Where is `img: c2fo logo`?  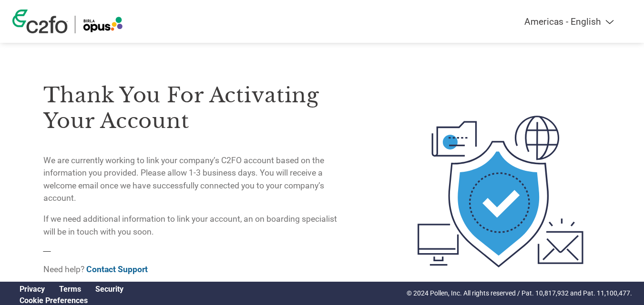
img: c2fo logo is located at coordinates (40, 21).